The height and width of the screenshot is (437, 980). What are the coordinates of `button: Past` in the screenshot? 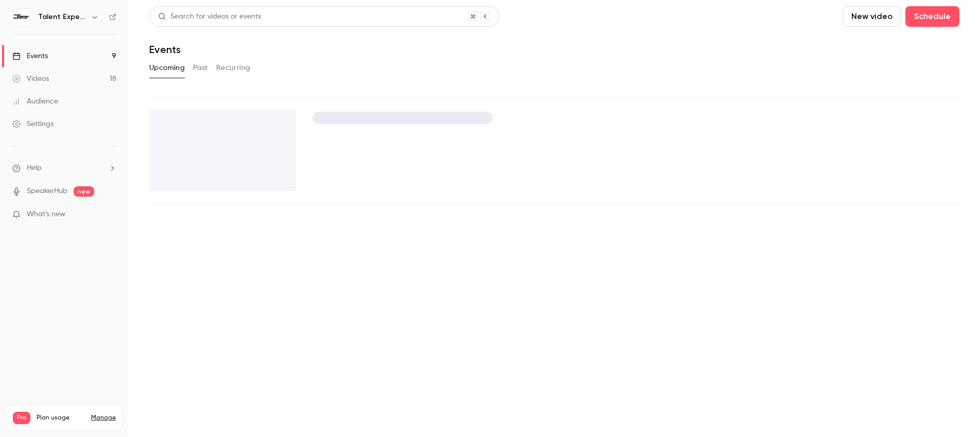 It's located at (200, 68).